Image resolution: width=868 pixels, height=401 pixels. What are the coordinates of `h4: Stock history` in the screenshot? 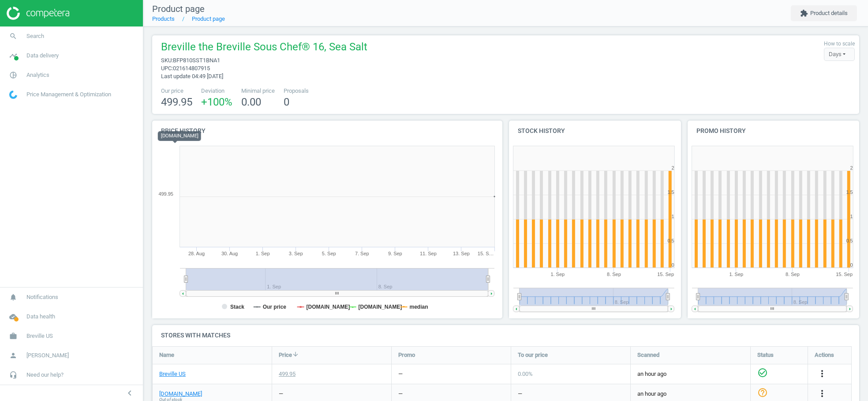 It's located at (595, 131).